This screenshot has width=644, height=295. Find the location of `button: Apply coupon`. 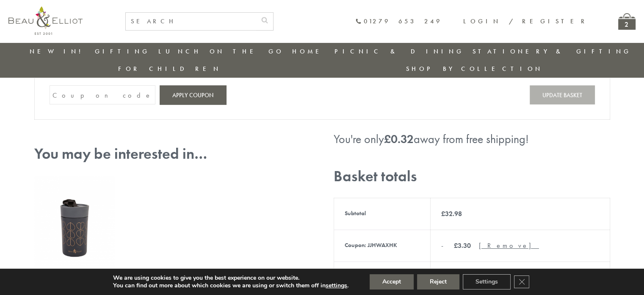

button: Apply coupon is located at coordinates (193, 95).